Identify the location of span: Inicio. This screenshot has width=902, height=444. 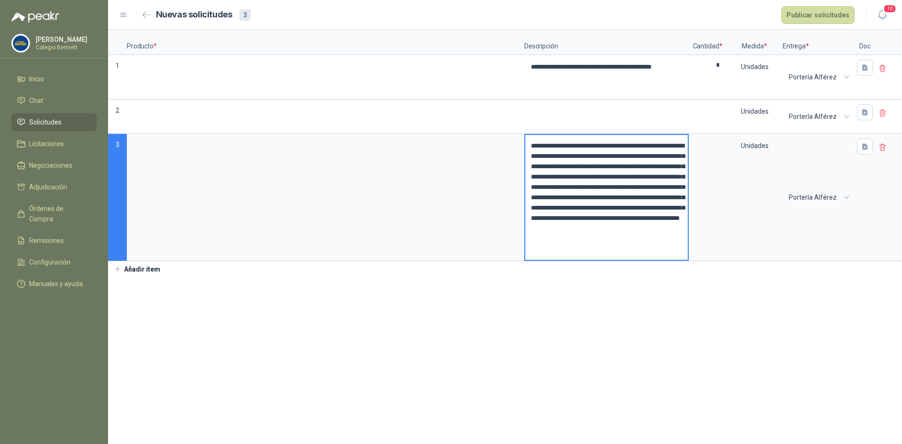
(37, 79).